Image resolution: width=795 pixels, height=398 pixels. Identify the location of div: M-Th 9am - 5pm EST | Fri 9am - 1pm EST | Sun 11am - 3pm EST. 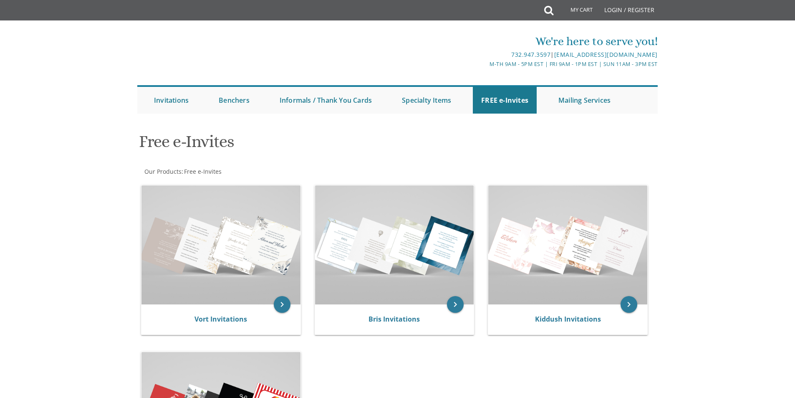
(485, 64).